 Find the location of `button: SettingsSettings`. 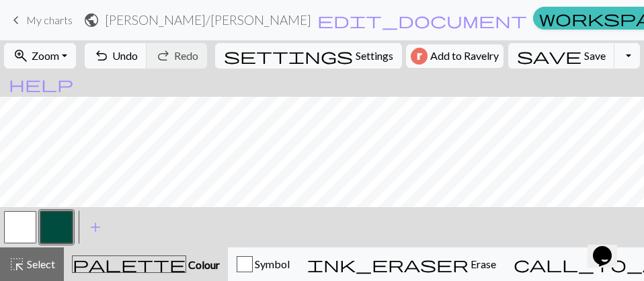

button: SettingsSettings is located at coordinates (309, 56).